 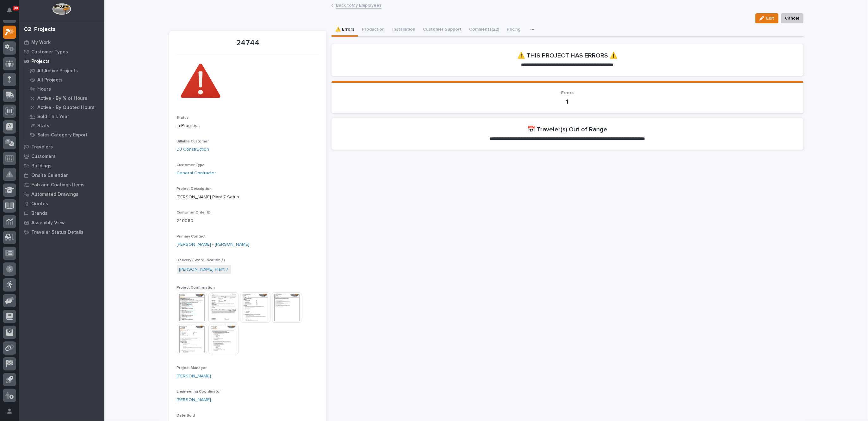 What do you see at coordinates (64, 99) in the screenshot?
I see `a: Active - By % of Hours` at bounding box center [64, 99].